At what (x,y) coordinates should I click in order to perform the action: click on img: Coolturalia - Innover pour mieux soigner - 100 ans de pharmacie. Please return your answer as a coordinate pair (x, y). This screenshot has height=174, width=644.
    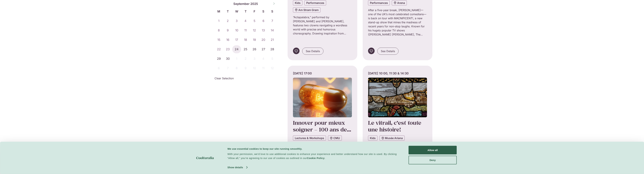
    Looking at the image, I should click on (322, 97).